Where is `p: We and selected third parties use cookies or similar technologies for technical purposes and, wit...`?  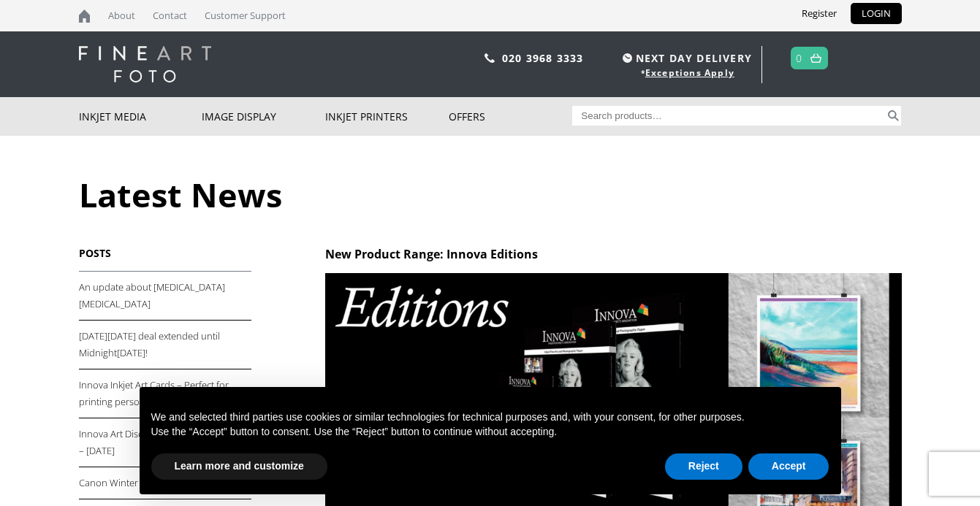
p: We and selected third parties use cookies or similar technologies for technical purposes and, wit... is located at coordinates (491, 418).